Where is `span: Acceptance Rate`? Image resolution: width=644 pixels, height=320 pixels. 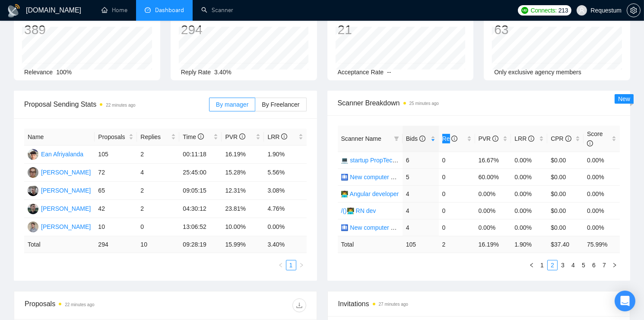 span: Acceptance Rate is located at coordinates (360, 72).